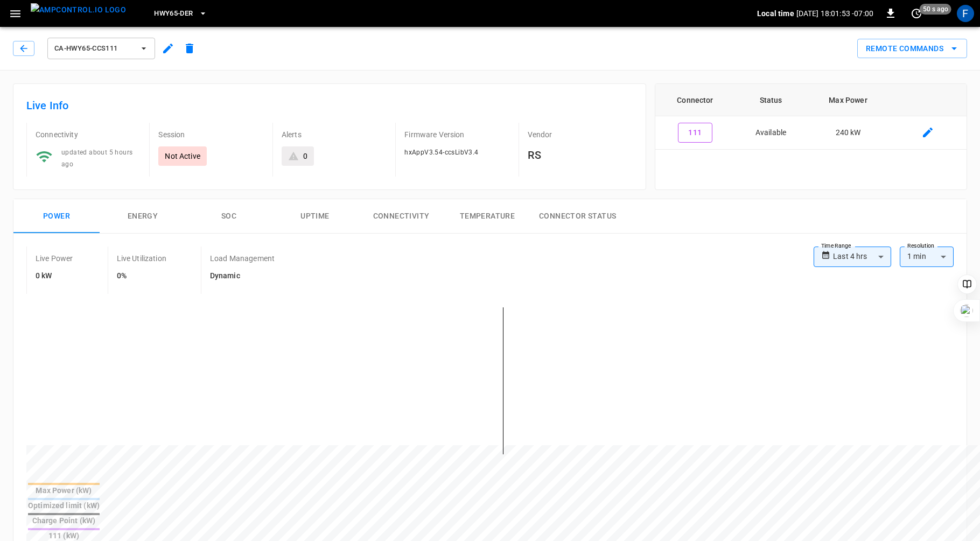 The image size is (980, 541). Describe the element at coordinates (488, 217) in the screenshot. I see `button: Temperature` at that location.